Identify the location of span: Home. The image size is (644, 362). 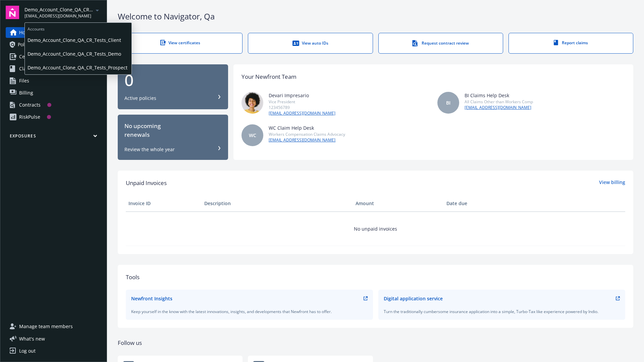
(26, 32).